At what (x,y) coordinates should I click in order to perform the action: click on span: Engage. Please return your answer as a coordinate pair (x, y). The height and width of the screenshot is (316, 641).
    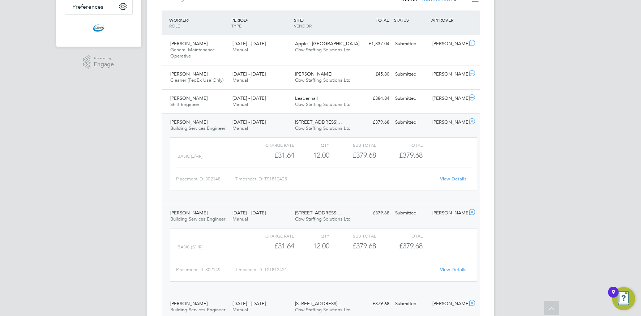
    Looking at the image, I should click on (104, 64).